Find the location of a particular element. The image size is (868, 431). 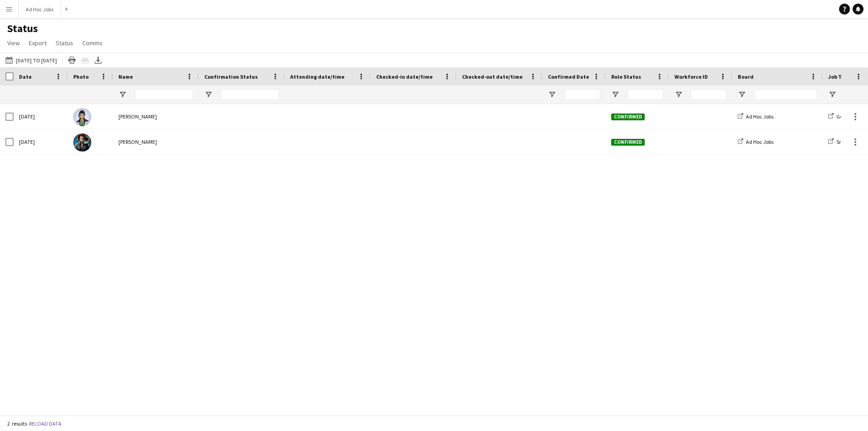

span: Board is located at coordinates (745, 76).